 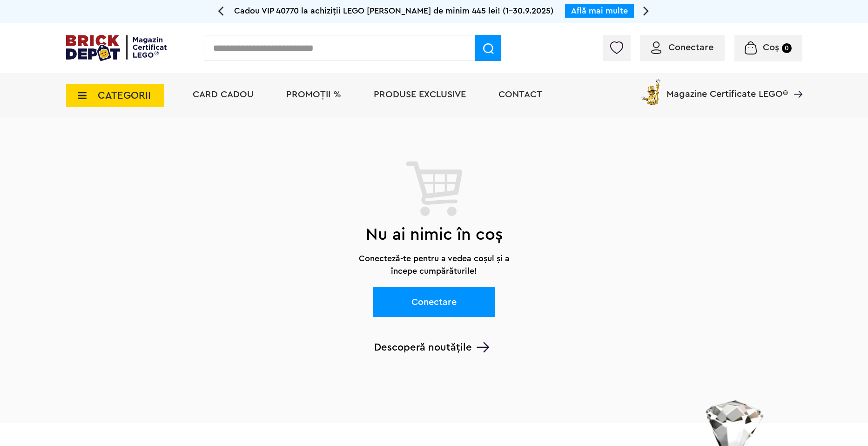 I want to click on a: Card Cadou, so click(x=223, y=95).